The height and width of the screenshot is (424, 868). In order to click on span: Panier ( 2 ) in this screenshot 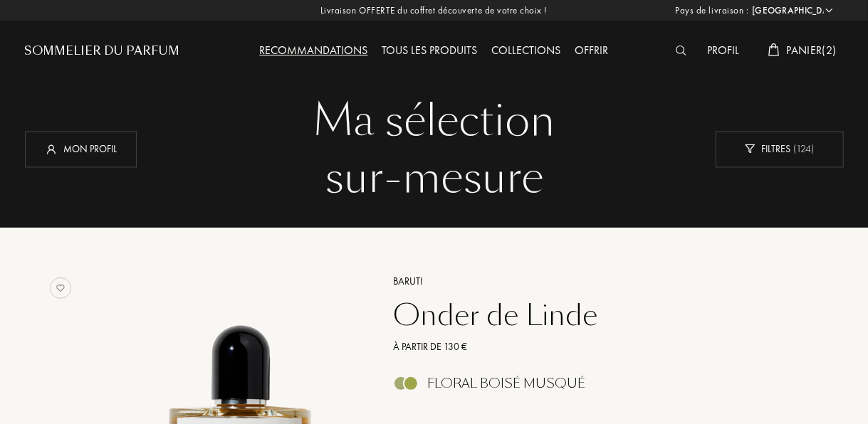, I will do `click(812, 50)`.